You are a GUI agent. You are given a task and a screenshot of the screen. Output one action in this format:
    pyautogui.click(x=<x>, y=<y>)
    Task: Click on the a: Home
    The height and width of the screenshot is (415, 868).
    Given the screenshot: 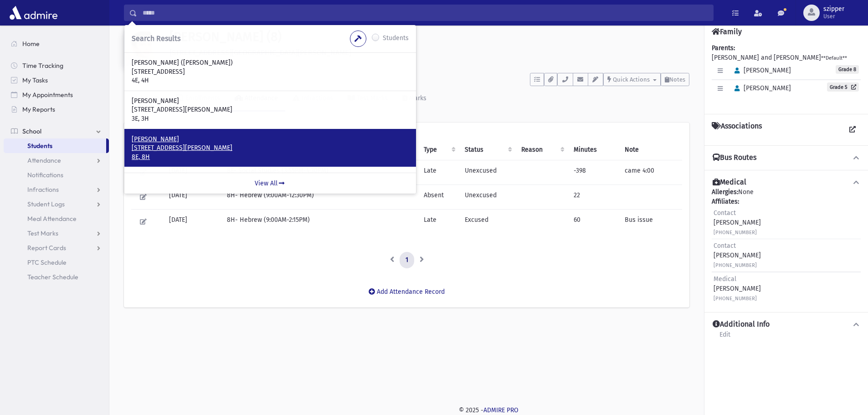 What is the action you would take?
    pyautogui.click(x=56, y=44)
    